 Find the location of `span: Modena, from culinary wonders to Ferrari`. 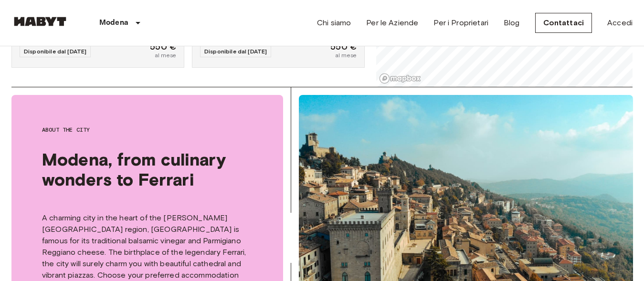

span: Modena, from culinary wonders to Ferrari is located at coordinates (147, 169).